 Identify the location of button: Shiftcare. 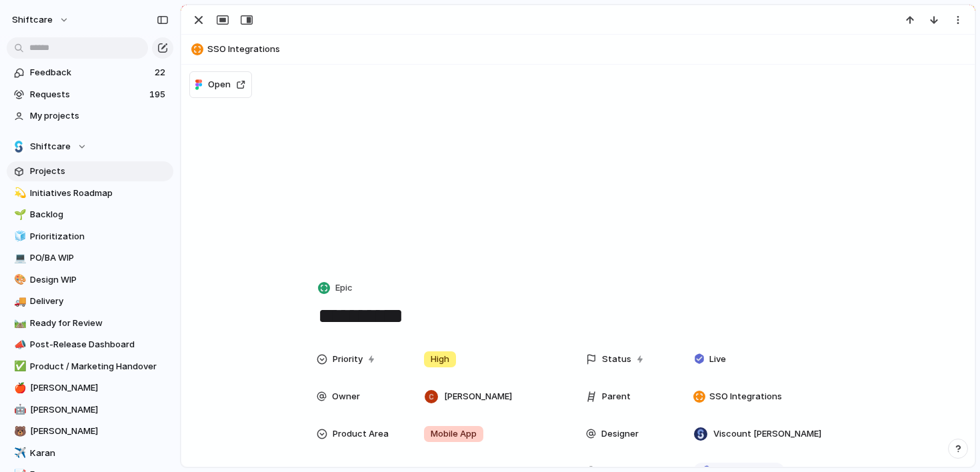
(90, 147).